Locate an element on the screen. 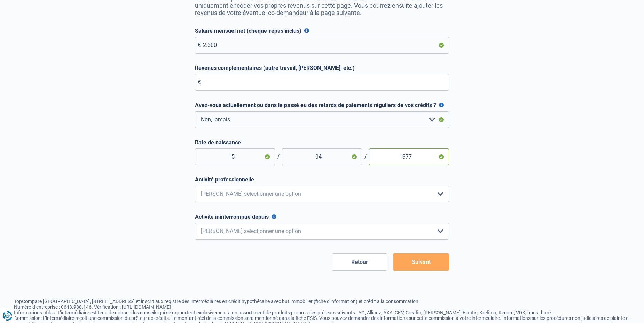 The height and width of the screenshot is (323, 644). button: Activité ininterrompue depuis is located at coordinates (273, 216).